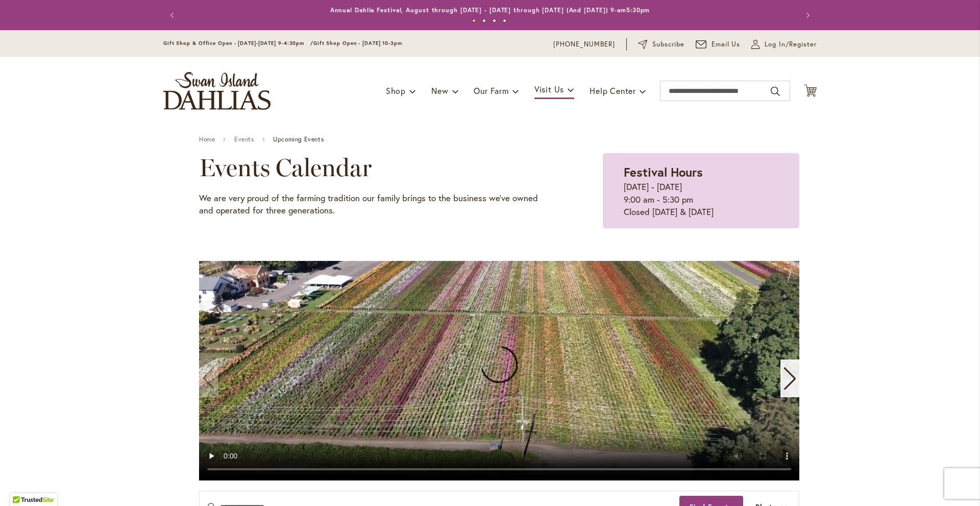  I want to click on strong: Festival Hours, so click(664, 172).